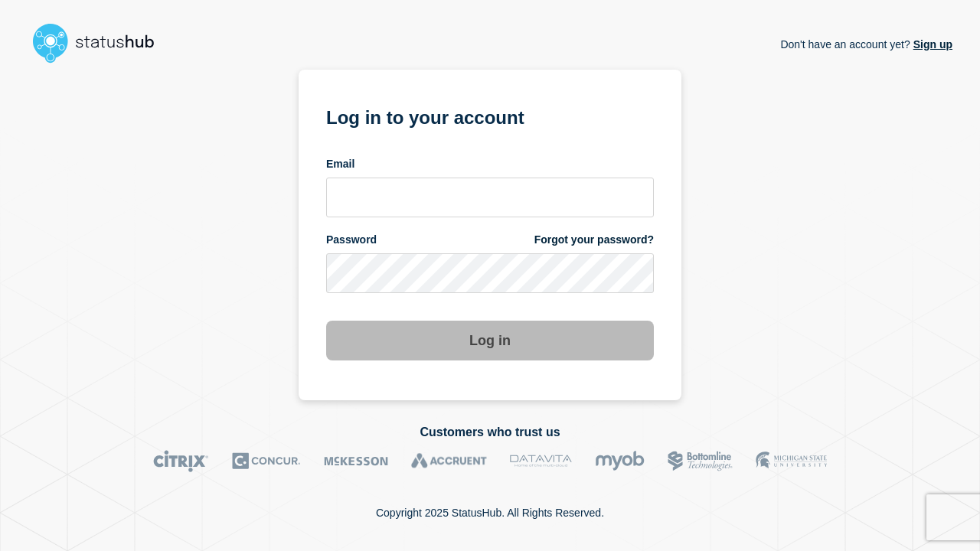  Describe the element at coordinates (100, 43) in the screenshot. I see `img: StatusHub logo` at that location.